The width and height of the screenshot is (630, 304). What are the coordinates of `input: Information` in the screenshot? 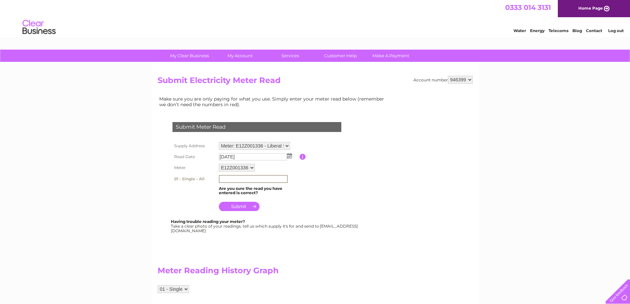 It's located at (302, 157).